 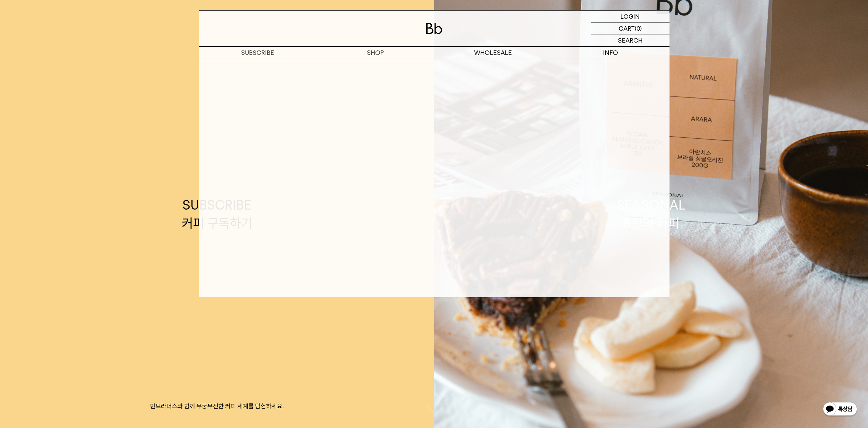 I want to click on p: SHOP, so click(x=375, y=52).